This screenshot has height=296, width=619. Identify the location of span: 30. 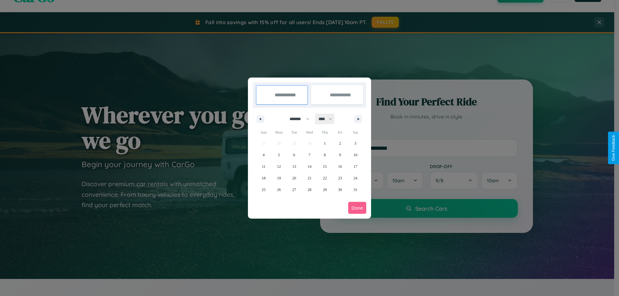
(340, 190).